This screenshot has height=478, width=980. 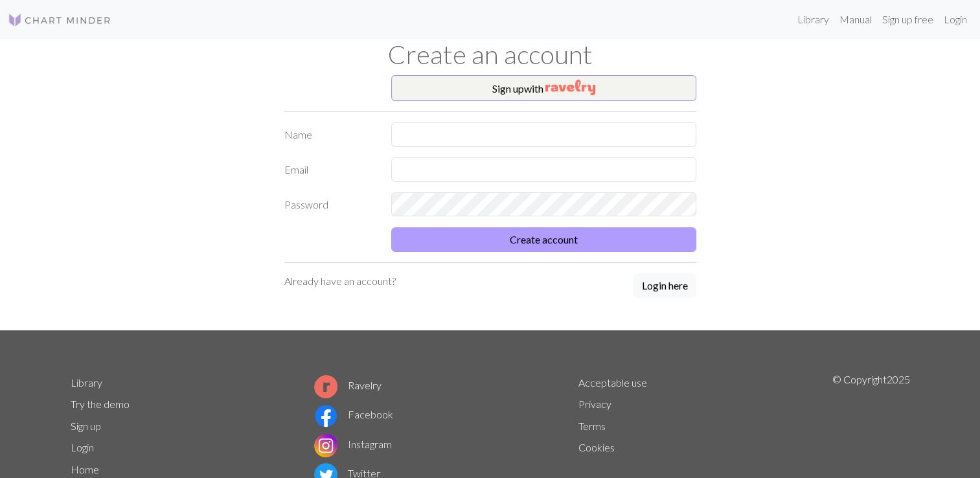 I want to click on a: Instagram, so click(x=353, y=444).